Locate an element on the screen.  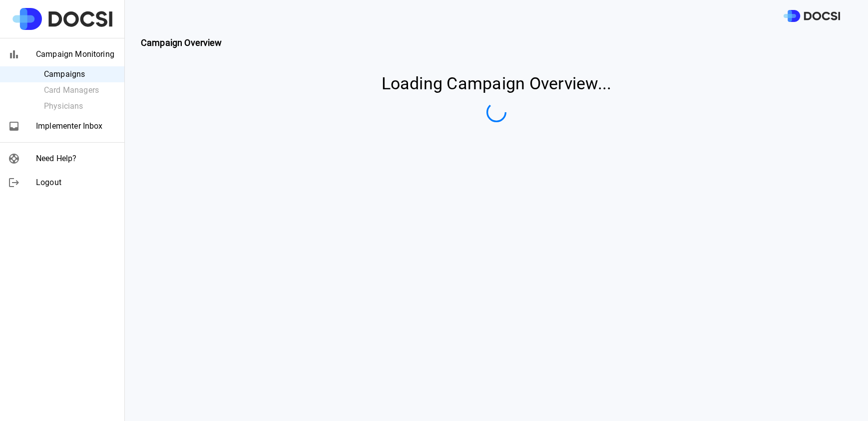
span: Campaigns is located at coordinates (80, 74).